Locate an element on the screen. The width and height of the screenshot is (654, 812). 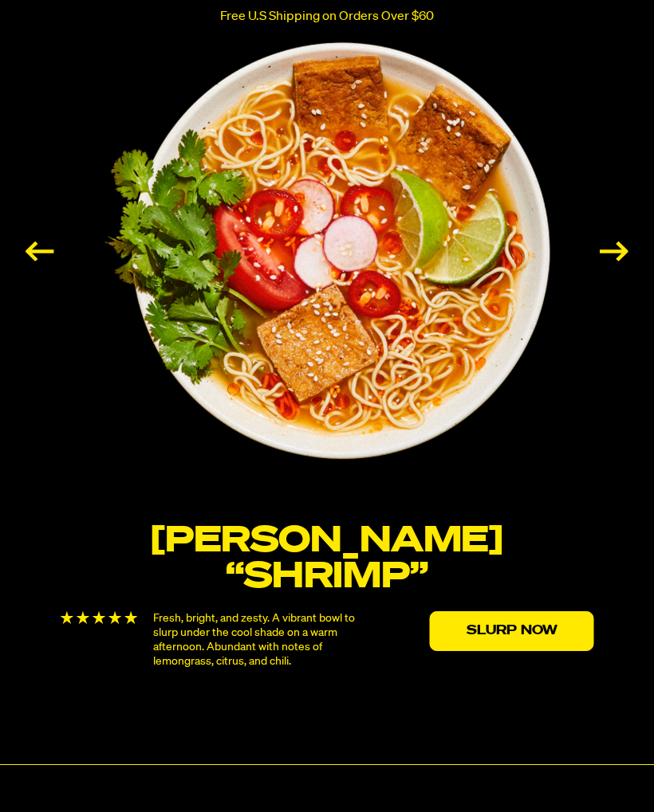
p: Fresh, bright, and zesty. A vibrant bowl to slurp under the cool shade on a warm afternoon. Abund... is located at coordinates (258, 640).